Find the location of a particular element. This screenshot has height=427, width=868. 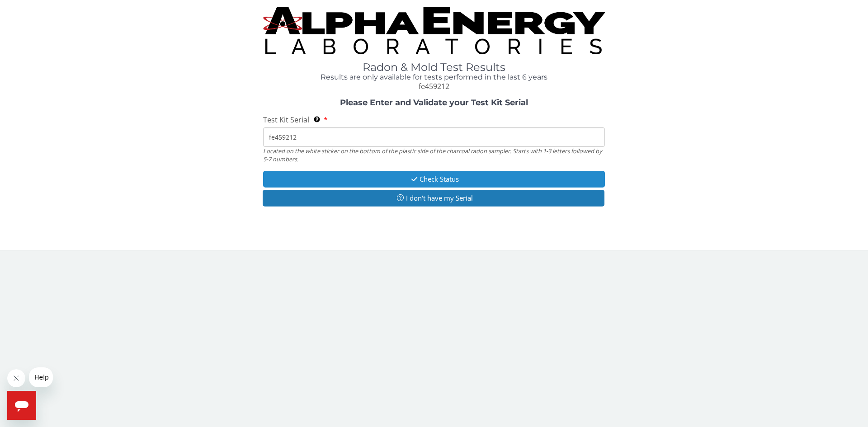

button: Check Status is located at coordinates (434, 179).